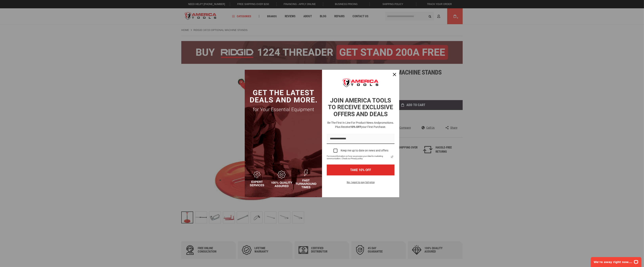 This screenshot has width=644, height=267. I want to click on input: Email field, so click(361, 138).